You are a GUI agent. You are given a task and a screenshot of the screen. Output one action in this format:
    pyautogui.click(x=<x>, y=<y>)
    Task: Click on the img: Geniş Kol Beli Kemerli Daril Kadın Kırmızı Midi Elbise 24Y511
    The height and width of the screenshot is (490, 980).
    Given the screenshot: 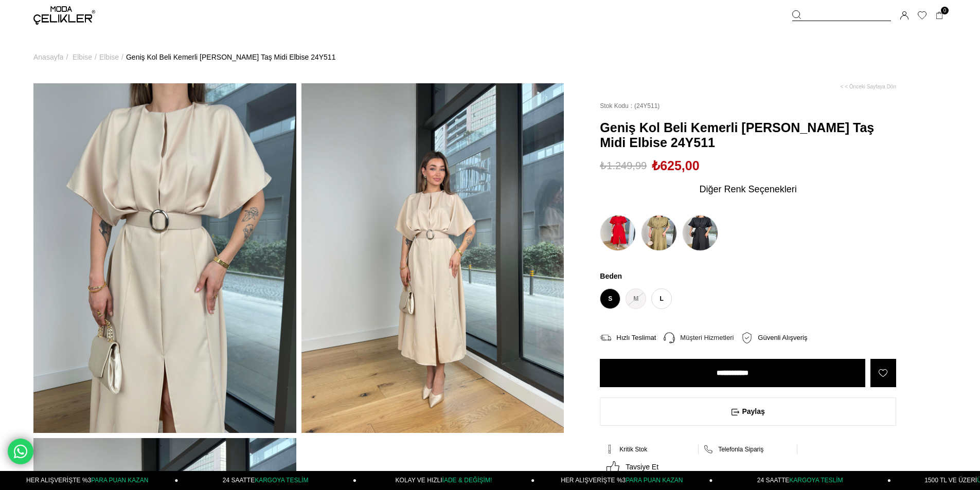 What is the action you would take?
    pyautogui.click(x=618, y=233)
    